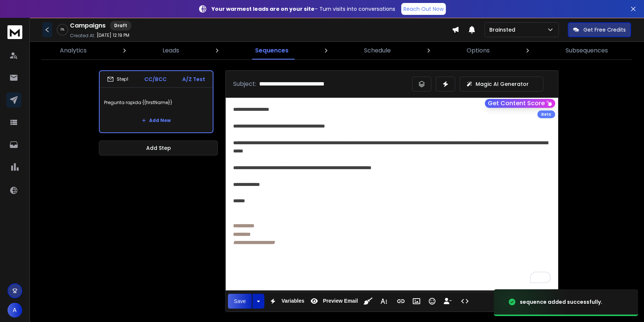 The width and height of the screenshot is (644, 322). Describe the element at coordinates (156, 79) in the screenshot. I see `p: CC/BCC` at that location.